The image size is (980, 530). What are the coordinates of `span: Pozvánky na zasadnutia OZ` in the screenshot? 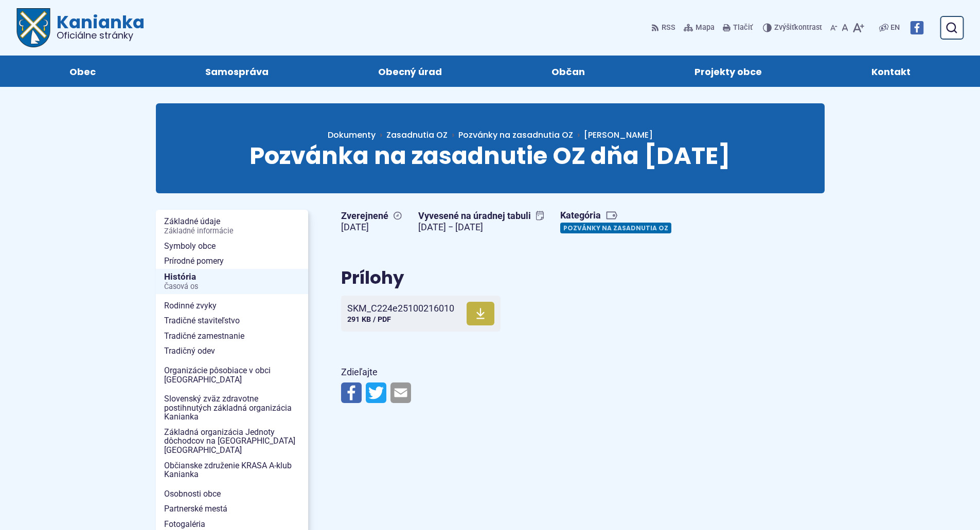 It's located at (516, 135).